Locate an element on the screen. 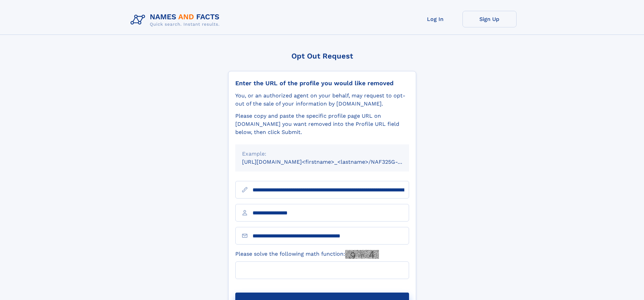 The image size is (644, 300). div: Example: is located at coordinates (322, 154).